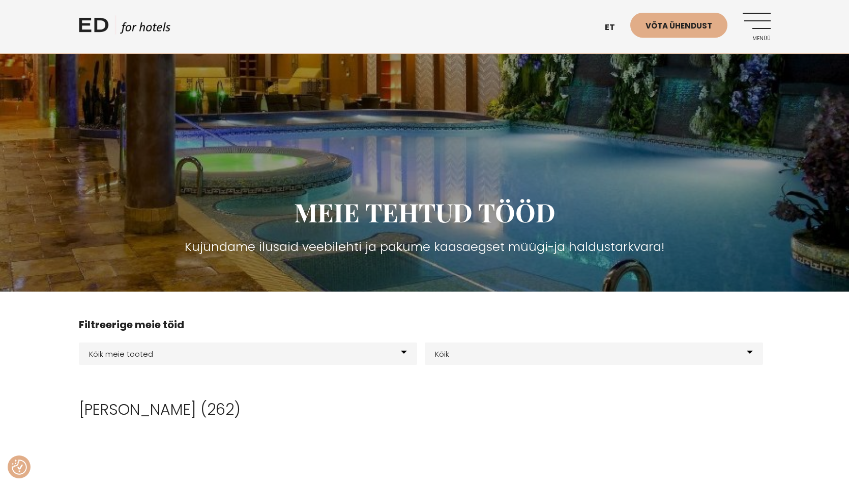 The image size is (849, 486). I want to click on a: et, so click(615, 27).